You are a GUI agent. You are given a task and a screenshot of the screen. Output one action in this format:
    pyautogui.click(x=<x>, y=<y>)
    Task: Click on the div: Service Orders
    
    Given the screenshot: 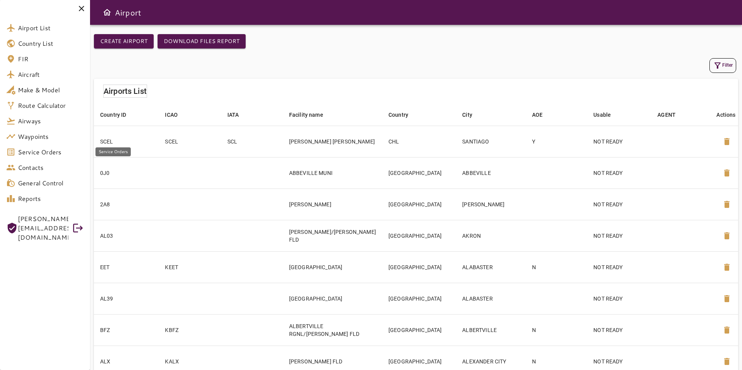 What is the action you would take?
    pyautogui.click(x=113, y=152)
    